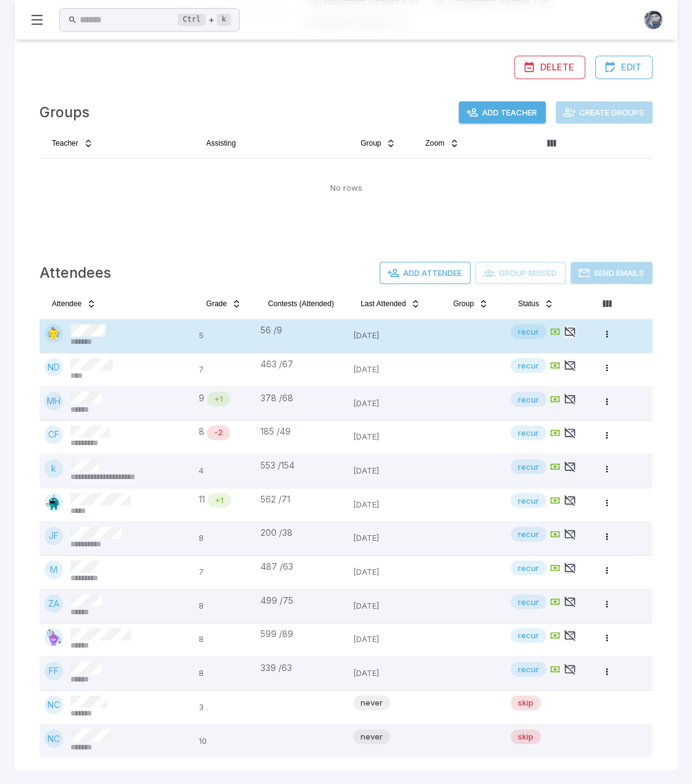 The image size is (692, 784). What do you see at coordinates (54, 367) in the screenshot?
I see `div: ND` at bounding box center [54, 367].